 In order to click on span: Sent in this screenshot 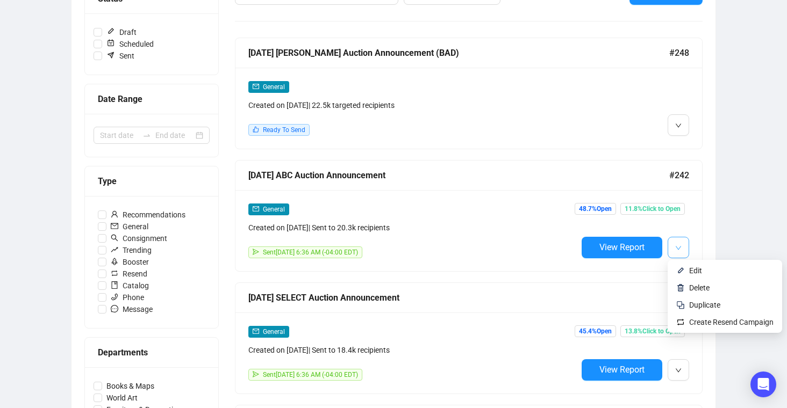, I will do `click(120, 56)`.